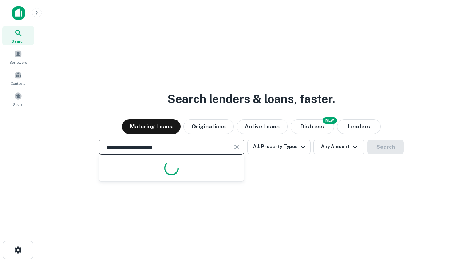  Describe the element at coordinates (237, 147) in the screenshot. I see `button: Clear` at that location.